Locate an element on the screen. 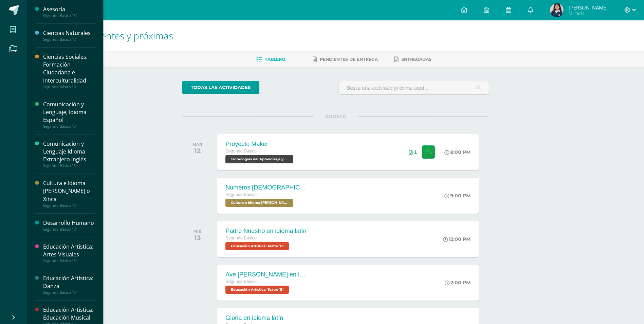 The height and width of the screenshot is (324, 644). a: Educación Artística: DanzaSegundo Básico "B" is located at coordinates (69, 284).